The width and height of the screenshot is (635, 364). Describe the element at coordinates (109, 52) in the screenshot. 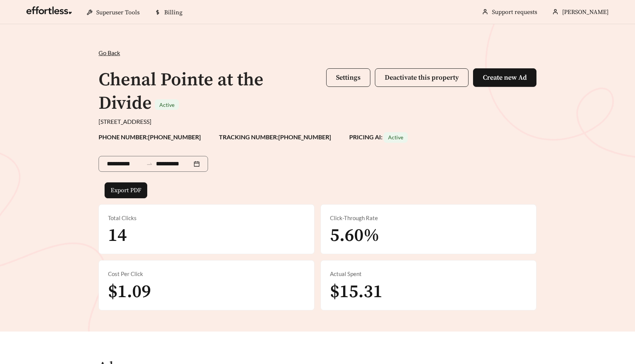

I see `span: Go Back` at that location.